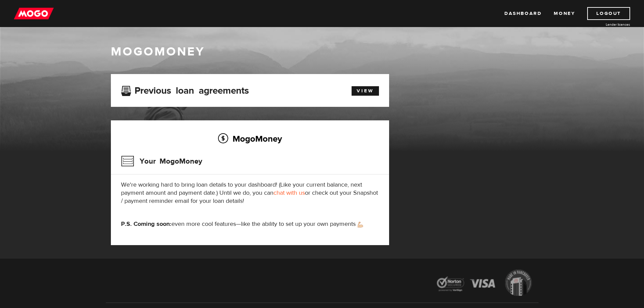 This screenshot has height=308, width=644. I want to click on p: even more cool features—like the ability to set up your own payments, so click(250, 224).